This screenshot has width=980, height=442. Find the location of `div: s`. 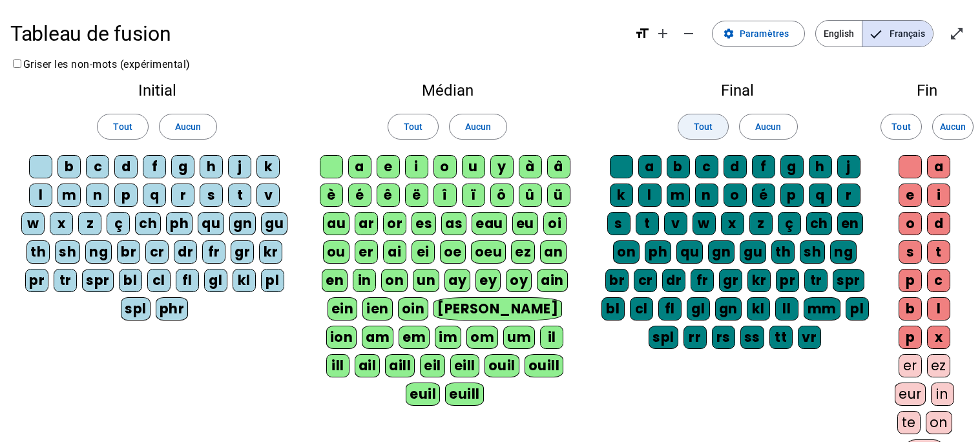

div: s is located at coordinates (212, 195).